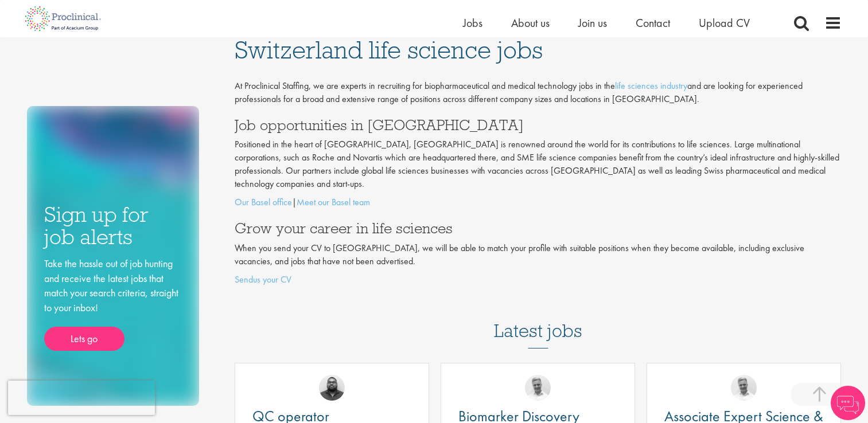 The image size is (868, 423). I want to click on span: Jobs, so click(473, 23).